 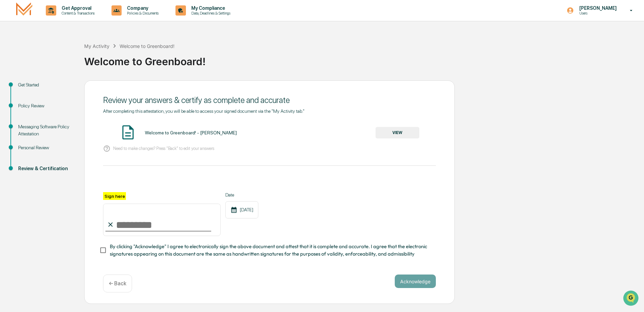 What do you see at coordinates (46, 169) in the screenshot?
I see `div: Review & Certification` at bounding box center [46, 169].